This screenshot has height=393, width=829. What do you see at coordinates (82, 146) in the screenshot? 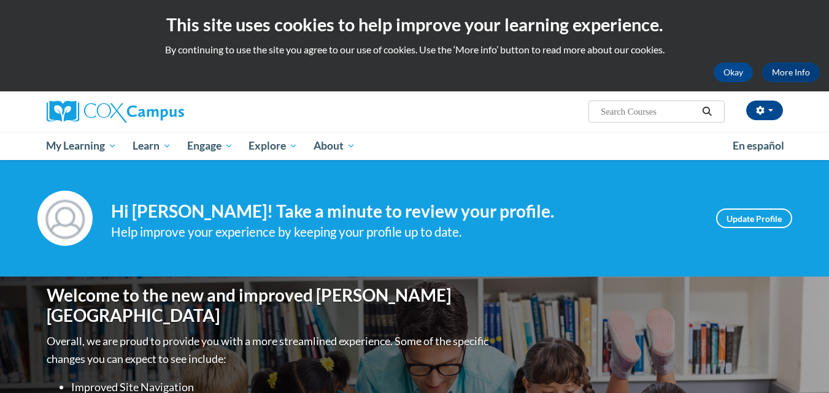
I see `a: My Learning` at bounding box center [82, 146].